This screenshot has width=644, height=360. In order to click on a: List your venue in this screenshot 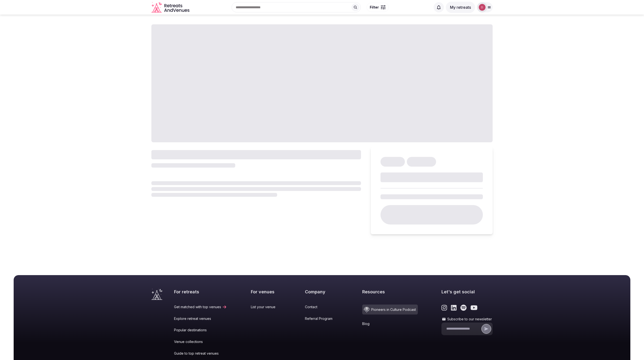, I will do `click(266, 307)`.